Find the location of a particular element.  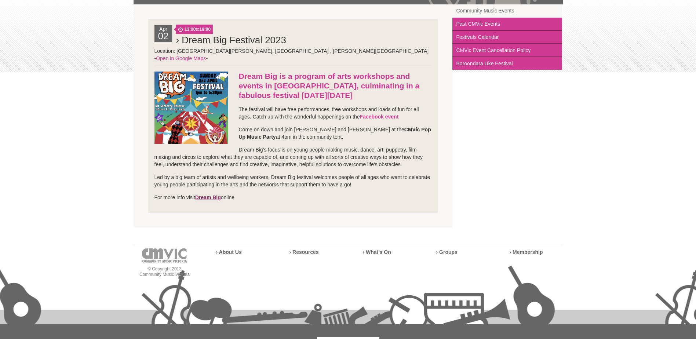

p: For more info visit online is located at coordinates (293, 197).